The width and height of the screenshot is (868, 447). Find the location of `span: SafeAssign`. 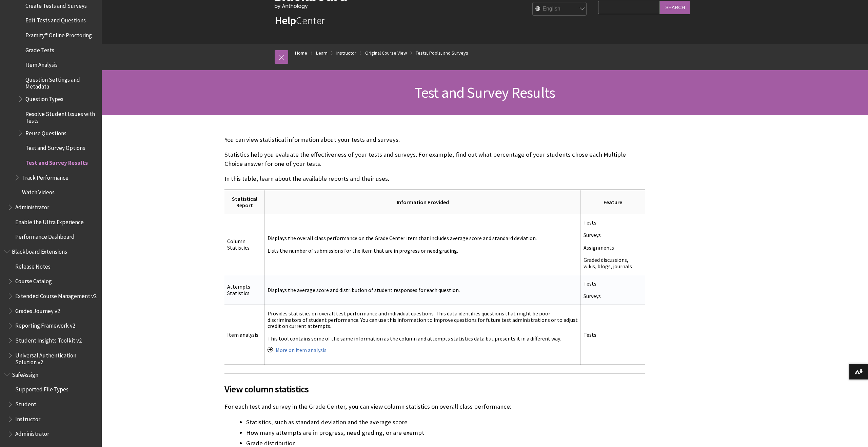

span: SafeAssign is located at coordinates (25, 373).